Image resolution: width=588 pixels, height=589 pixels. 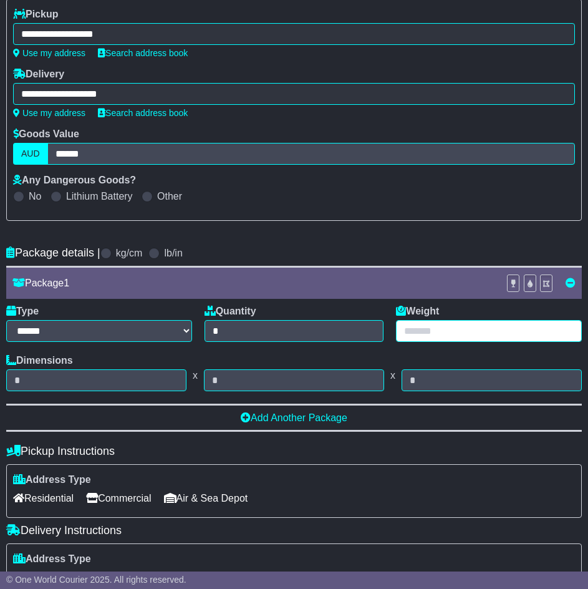 What do you see at coordinates (53, 253) in the screenshot?
I see `h4: Package details |` at bounding box center [53, 253].